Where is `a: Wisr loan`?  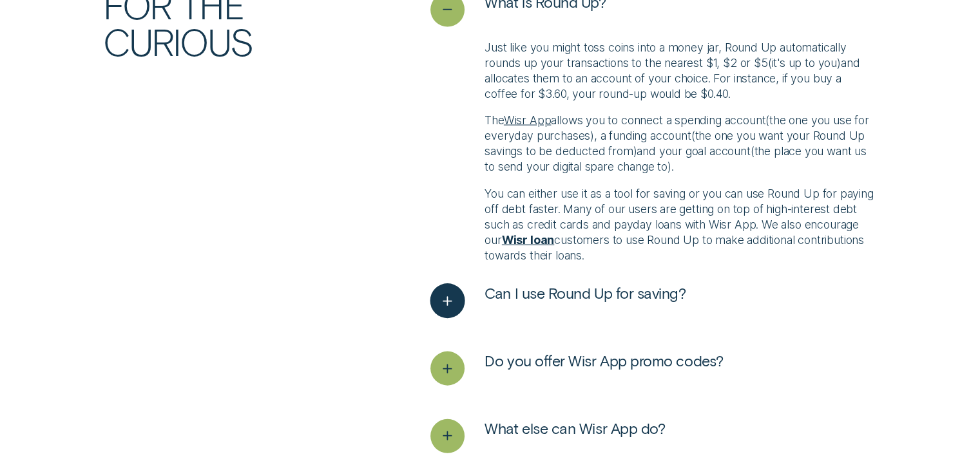 a: Wisr loan is located at coordinates (528, 240).